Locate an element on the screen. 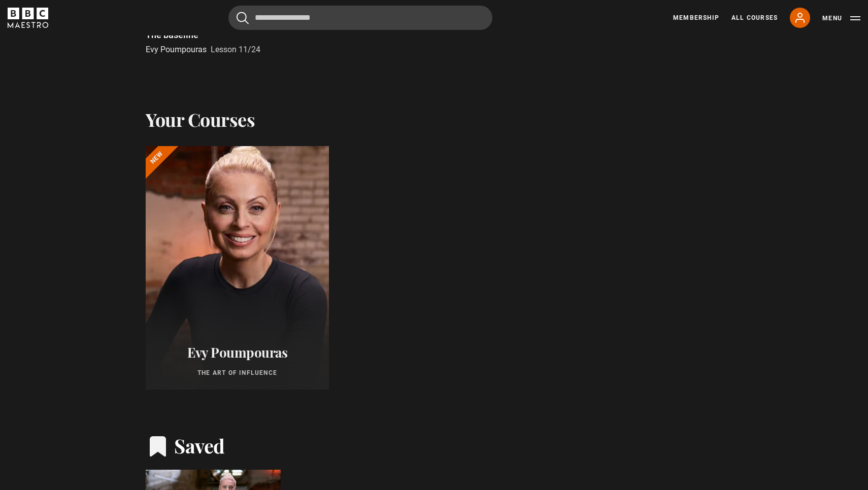 This screenshot has width=868, height=490. a: BBC Maestro is located at coordinates (28, 17).